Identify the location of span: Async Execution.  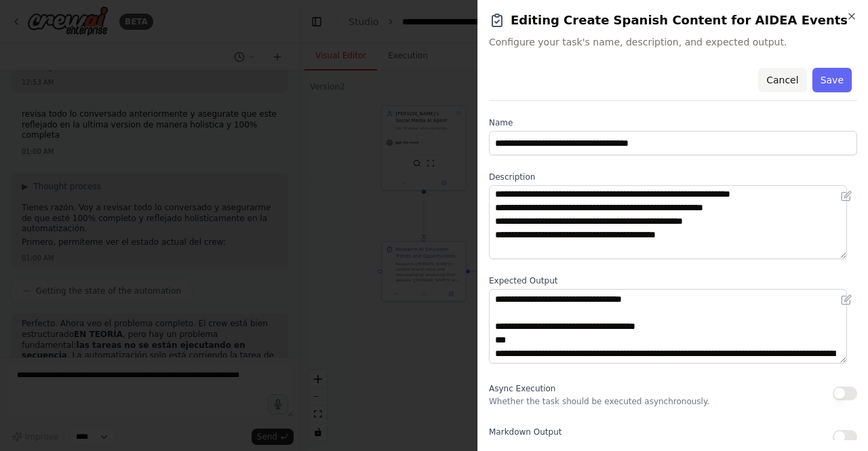
(522, 388).